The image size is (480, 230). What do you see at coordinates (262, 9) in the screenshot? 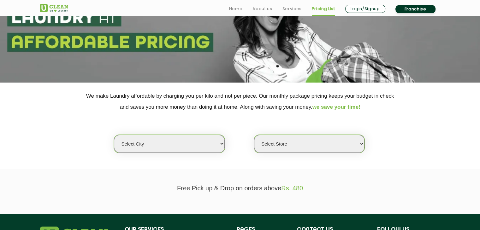
I see `a: About us` at bounding box center [262, 9].